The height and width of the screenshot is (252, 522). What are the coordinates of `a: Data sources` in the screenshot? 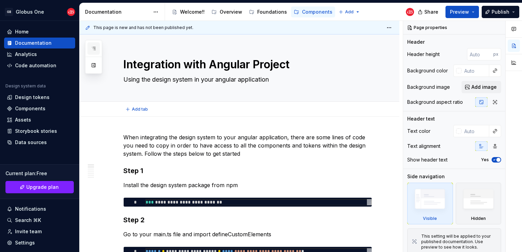 It's located at (40, 143).